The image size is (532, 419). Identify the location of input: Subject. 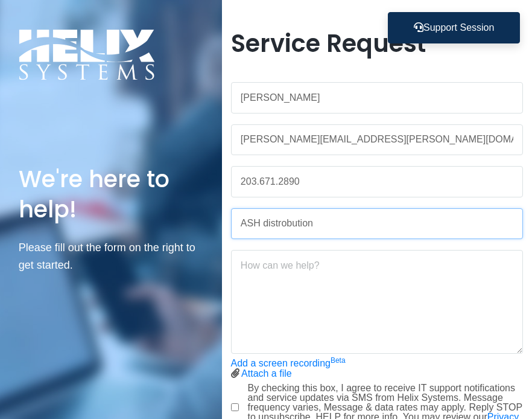
(377, 224).